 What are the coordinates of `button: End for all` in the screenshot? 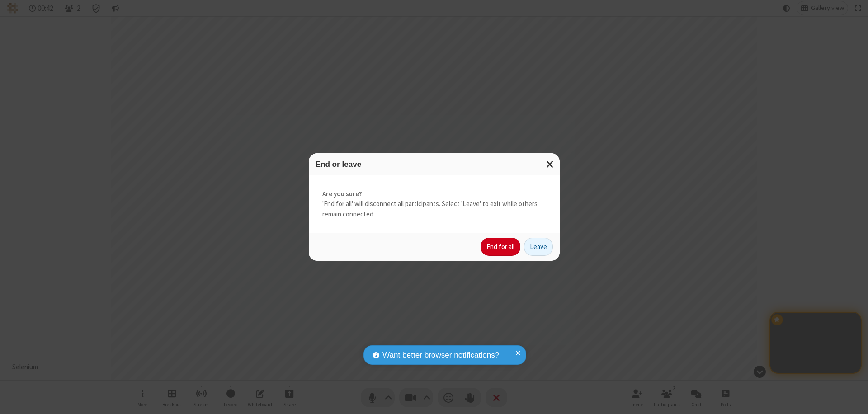 It's located at (501, 247).